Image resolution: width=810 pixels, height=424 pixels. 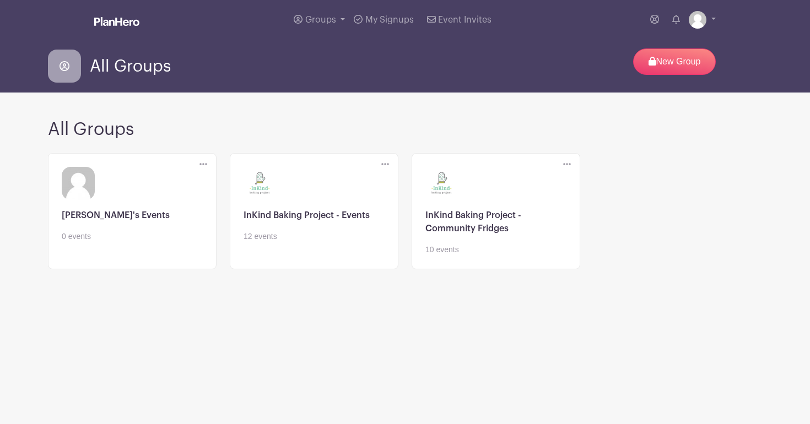 I want to click on h2: All Groups, so click(x=405, y=130).